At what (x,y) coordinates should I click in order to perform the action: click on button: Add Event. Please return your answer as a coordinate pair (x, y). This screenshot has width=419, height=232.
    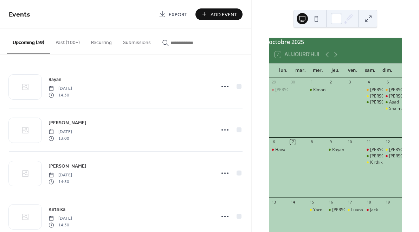
    Looking at the image, I should click on (219, 14).